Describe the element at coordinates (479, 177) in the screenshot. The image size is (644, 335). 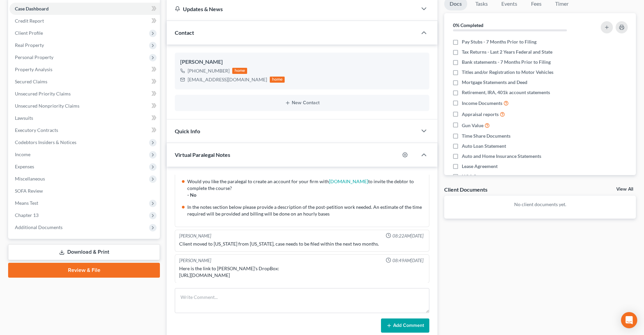
I see `span: HOA Statement` at that location.